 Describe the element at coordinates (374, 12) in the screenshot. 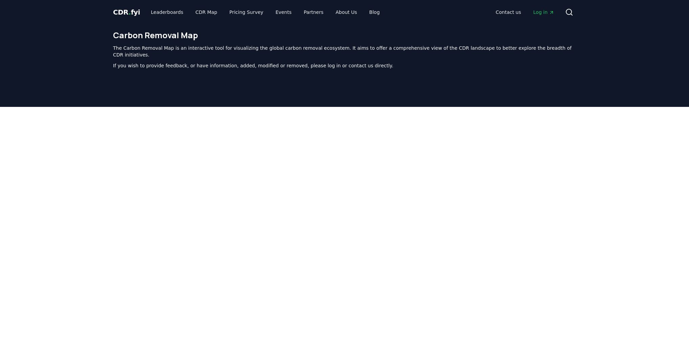

I see `a: Blog` at that location.